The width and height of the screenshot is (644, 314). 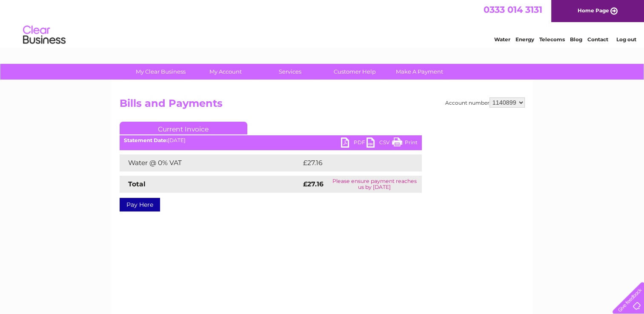 I want to click on a: CSV, so click(x=379, y=144).